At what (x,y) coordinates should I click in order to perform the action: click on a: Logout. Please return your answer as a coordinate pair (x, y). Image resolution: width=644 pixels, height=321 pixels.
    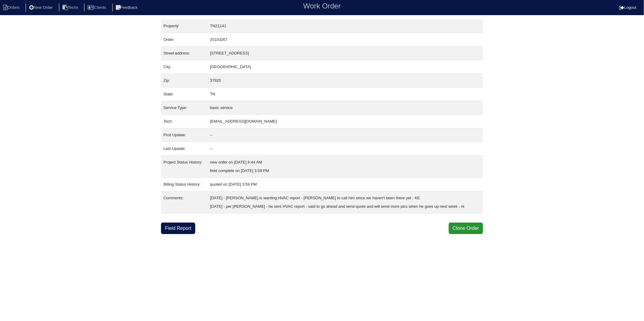
    Looking at the image, I should click on (627, 7).